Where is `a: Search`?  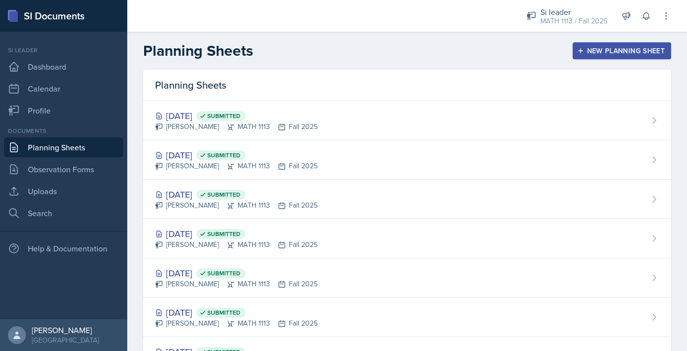
a: Search is located at coordinates (64, 213).